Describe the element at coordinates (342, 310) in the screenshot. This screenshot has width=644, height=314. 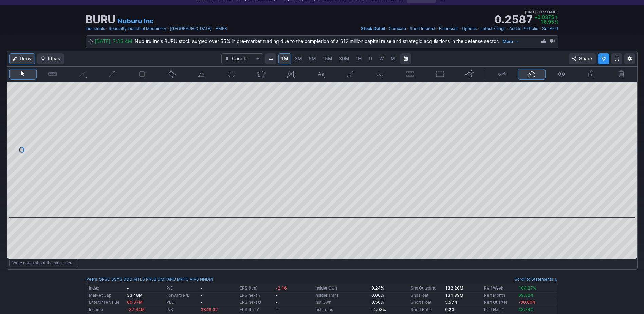
I see `td: Inst Trans` at that location.